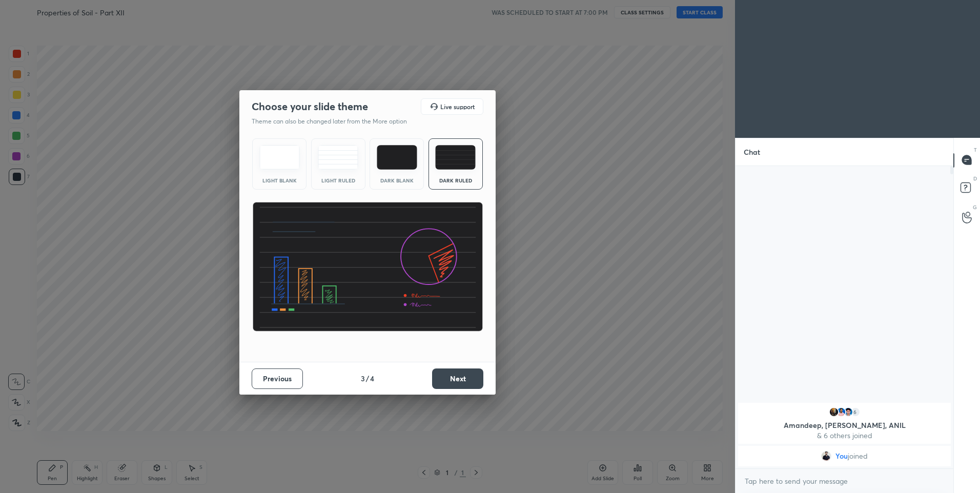 This screenshot has width=980, height=493. I want to click on p: G, so click(975, 207).